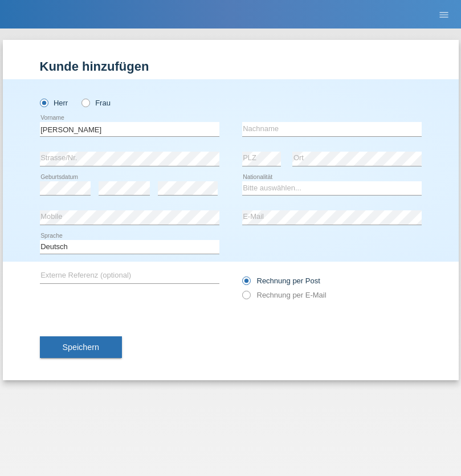 This screenshot has height=476, width=461. Describe the element at coordinates (444, 15) in the screenshot. I see `i: menu` at that location.